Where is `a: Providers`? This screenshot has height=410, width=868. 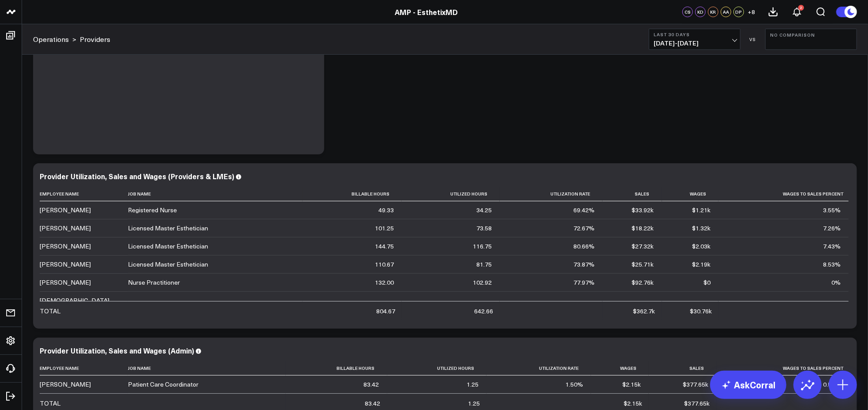 a: Providers is located at coordinates (95, 40).